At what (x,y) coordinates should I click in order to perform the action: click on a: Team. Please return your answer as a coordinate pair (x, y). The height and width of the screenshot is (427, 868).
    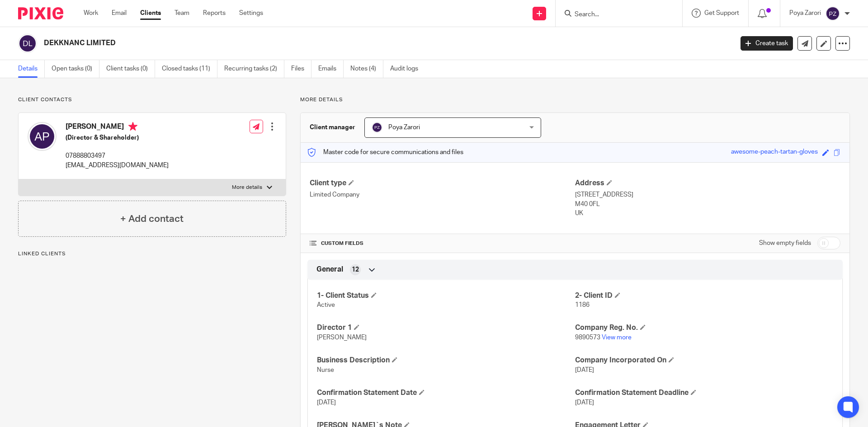
    Looking at the image, I should click on (182, 13).